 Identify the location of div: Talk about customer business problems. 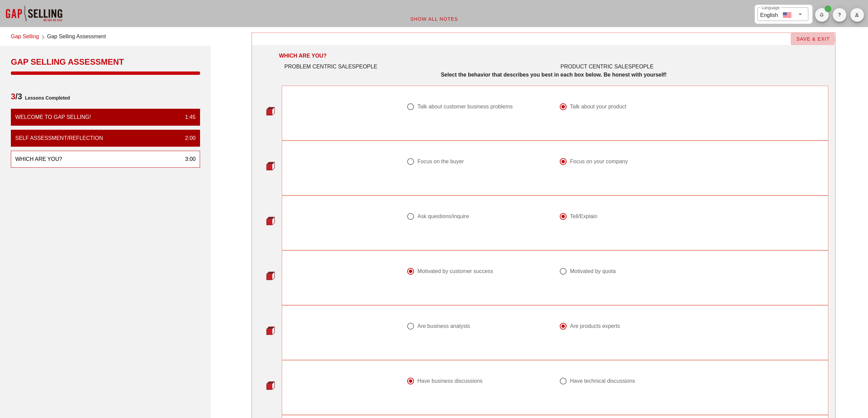
(464, 107).